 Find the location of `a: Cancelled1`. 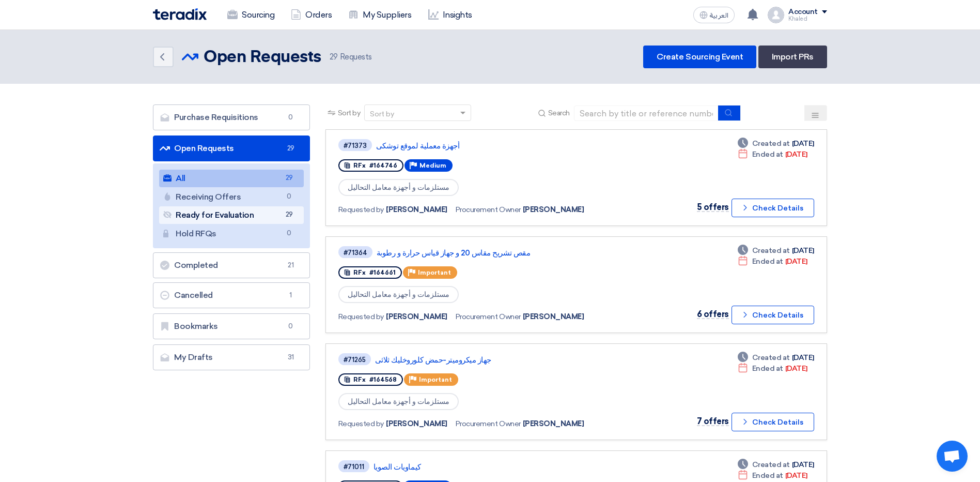

a: Cancelled1 is located at coordinates (231, 295).